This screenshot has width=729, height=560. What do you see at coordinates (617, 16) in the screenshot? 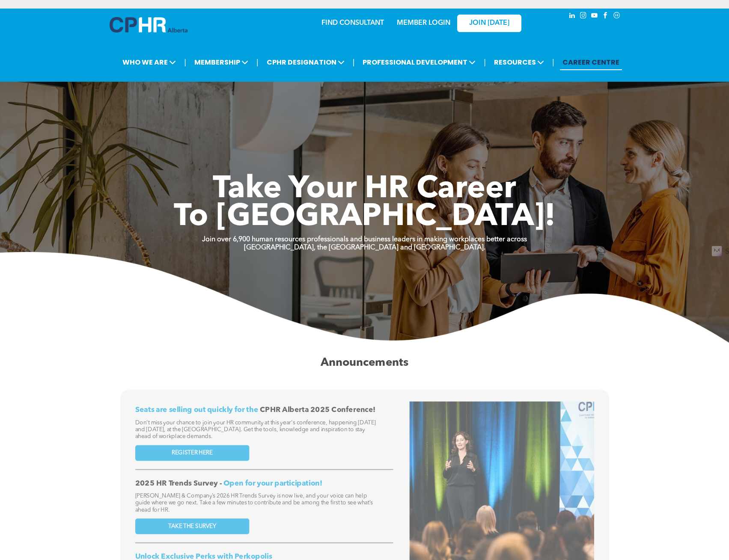
I see `a: Social network` at bounding box center [617, 16].